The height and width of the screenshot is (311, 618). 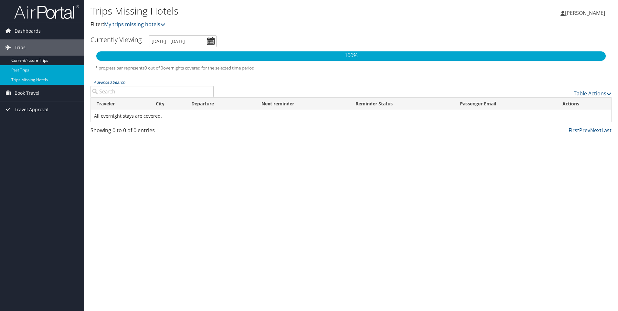 I want to click on input: Advanced Search, so click(x=152, y=91).